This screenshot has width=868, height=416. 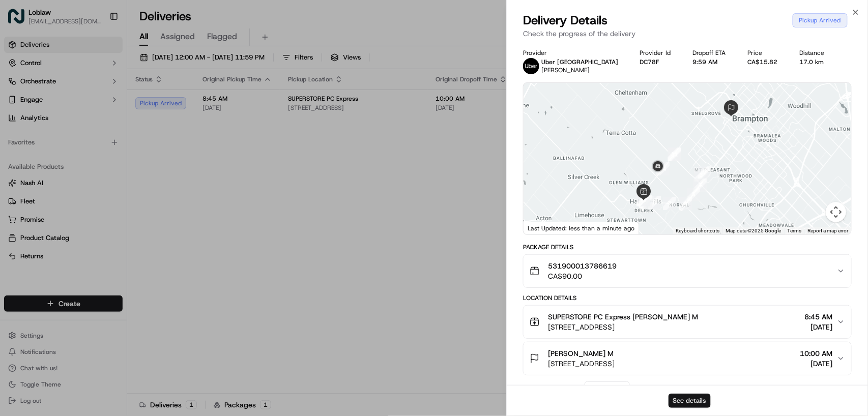 What do you see at coordinates (649, 62) in the screenshot?
I see `button: DC78F` at bounding box center [649, 62].